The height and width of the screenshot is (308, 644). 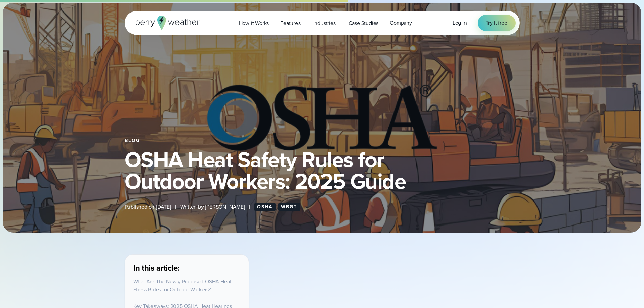 What do you see at coordinates (182, 285) in the screenshot?
I see `a: What Are The Newly Proposed OSHA Heat Stress Rules for Outdoor Workers?` at bounding box center [182, 285].